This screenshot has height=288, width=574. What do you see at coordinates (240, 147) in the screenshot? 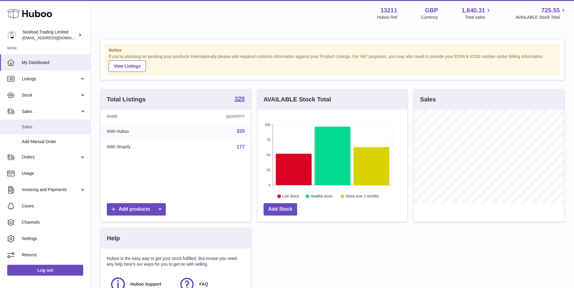
I see `a: 177` at bounding box center [240, 147].